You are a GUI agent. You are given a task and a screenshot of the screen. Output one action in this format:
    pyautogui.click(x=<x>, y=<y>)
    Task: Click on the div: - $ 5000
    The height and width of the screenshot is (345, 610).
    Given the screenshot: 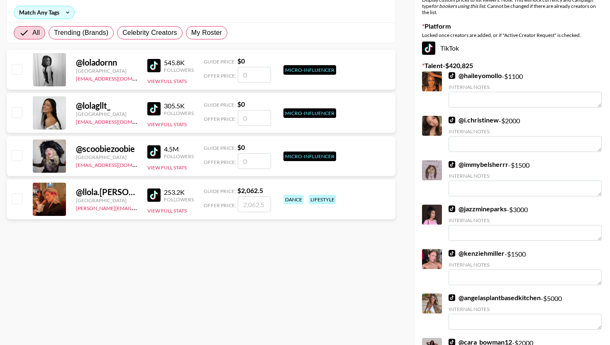 What is the action you would take?
    pyautogui.click(x=525, y=311)
    